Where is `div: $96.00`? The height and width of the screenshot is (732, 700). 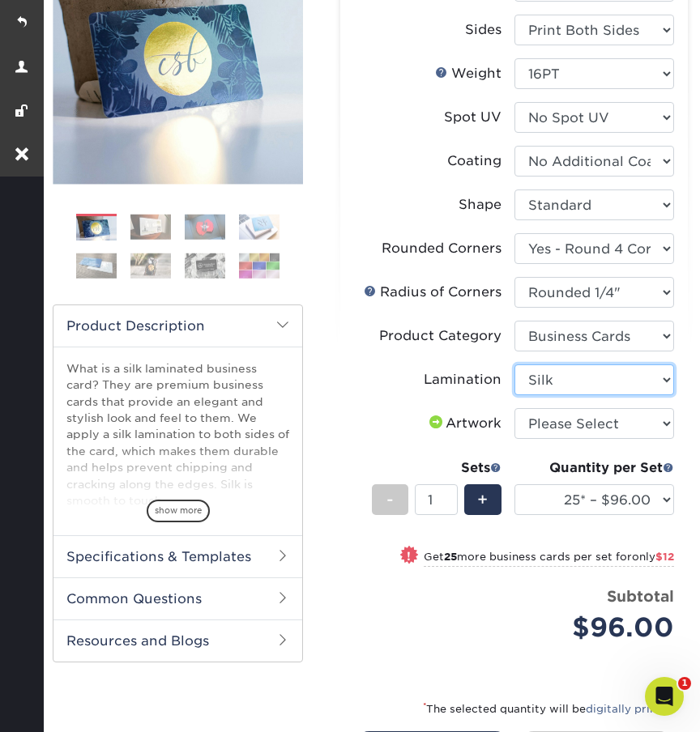 div: $96.00 is located at coordinates (601, 627).